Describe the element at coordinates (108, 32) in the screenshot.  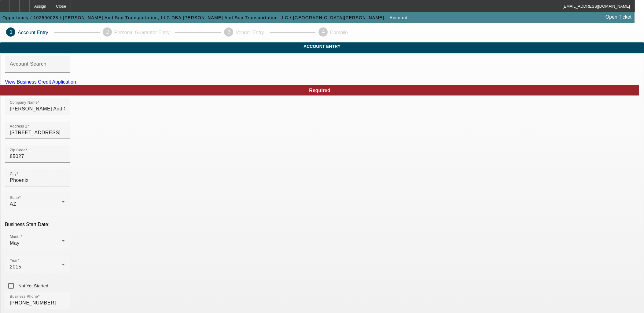
I see `span: 2` at that location.